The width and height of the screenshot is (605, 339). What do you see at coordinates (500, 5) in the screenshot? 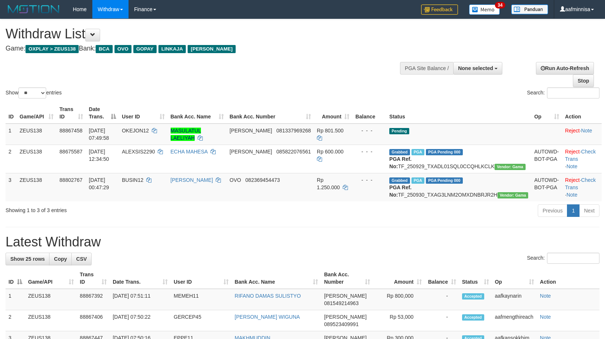
I see `span: 34` at bounding box center [500, 5].